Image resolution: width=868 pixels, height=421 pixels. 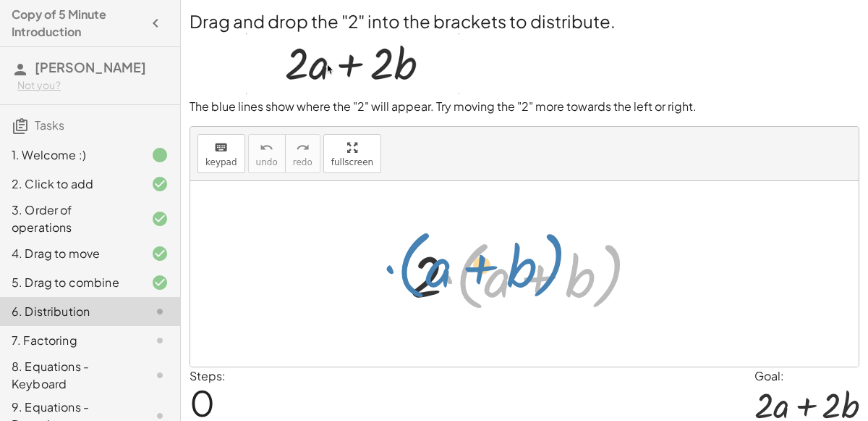 I want to click on button: keyboardkeypad, so click(x=221, y=153).